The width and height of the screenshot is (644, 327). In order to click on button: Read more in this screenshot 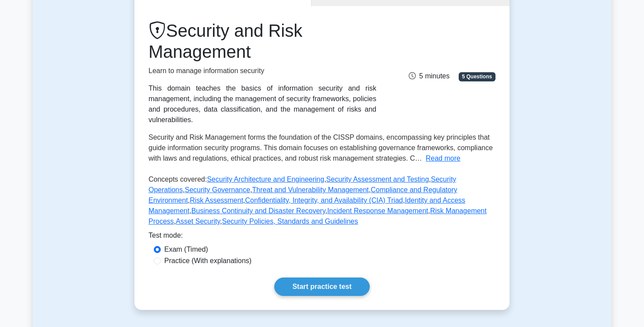, I will do `click(443, 158)`.